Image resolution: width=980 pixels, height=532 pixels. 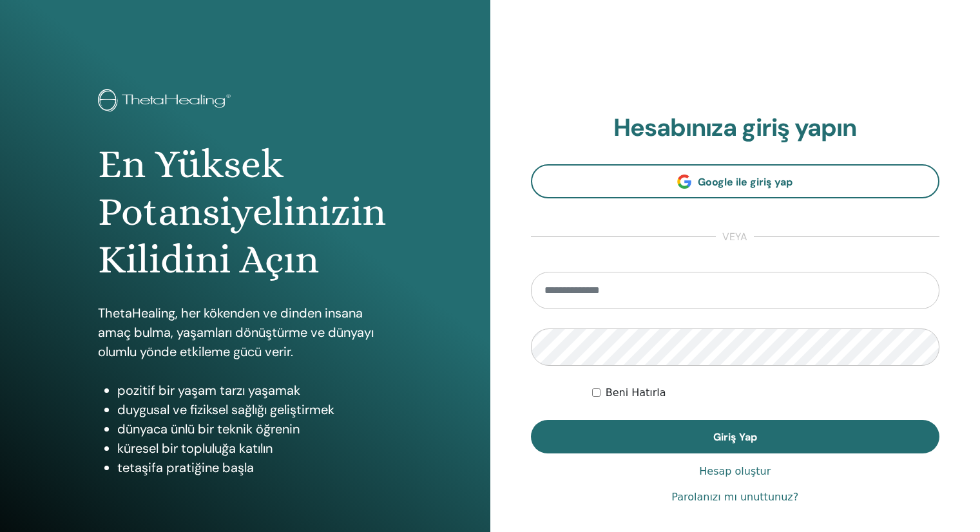 I want to click on div: Keep me authenticated indefinitely or until I manually logout, so click(x=766, y=393).